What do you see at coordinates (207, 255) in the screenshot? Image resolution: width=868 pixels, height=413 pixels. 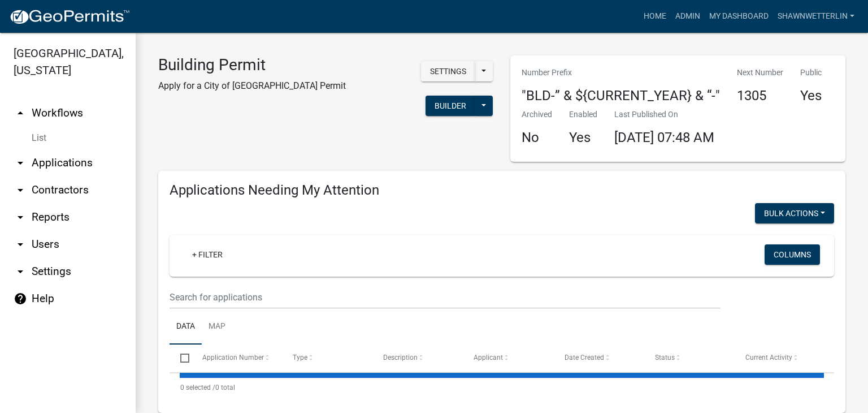 I see `a: + Filter` at bounding box center [207, 255].